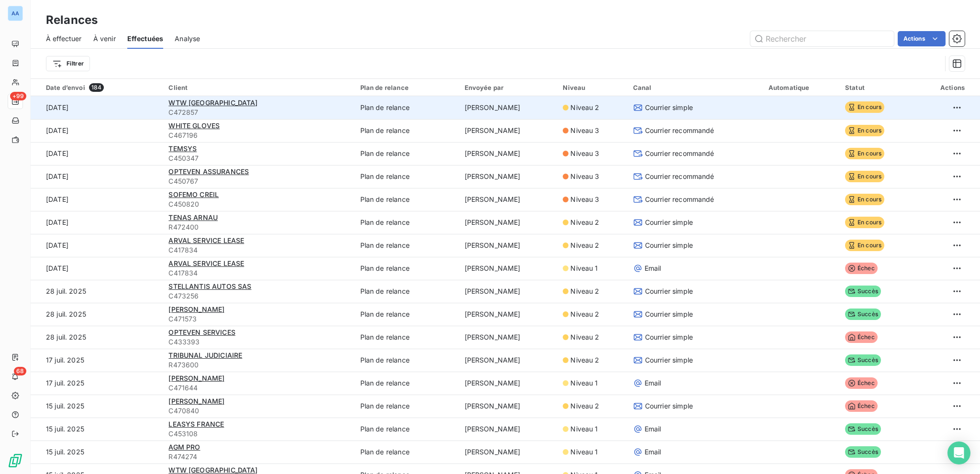 Image resolution: width=980 pixels, height=474 pixels. What do you see at coordinates (876, 87) in the screenshot?
I see `div: Statut` at bounding box center [876, 87].